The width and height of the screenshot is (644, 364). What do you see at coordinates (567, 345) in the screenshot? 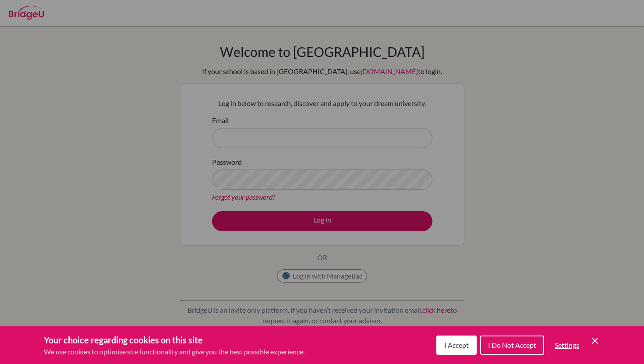
I see `button: Settings` at bounding box center [567, 345].